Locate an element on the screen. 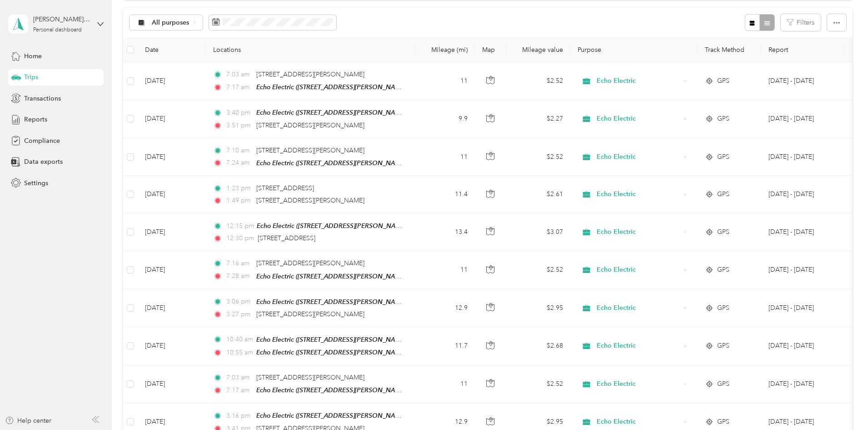 Image resolution: width=868 pixels, height=430 pixels. span: 12:30 pm is located at coordinates (240, 239).